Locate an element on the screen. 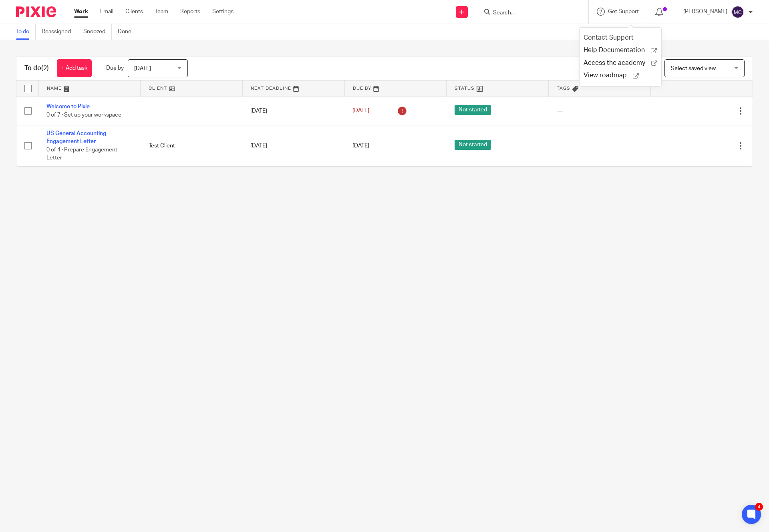  a: Reassigned is located at coordinates (59, 31).